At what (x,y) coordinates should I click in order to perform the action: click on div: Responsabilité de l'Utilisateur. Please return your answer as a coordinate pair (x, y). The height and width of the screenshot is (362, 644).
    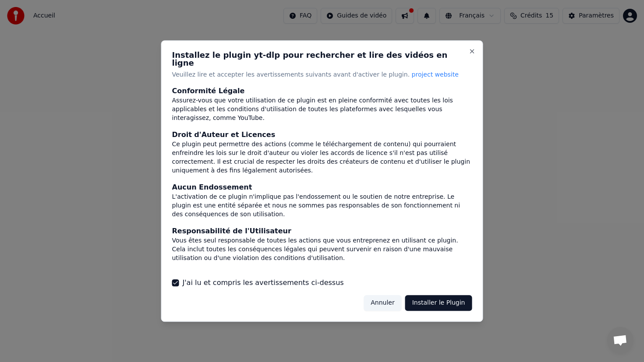
    Looking at the image, I should click on (322, 232).